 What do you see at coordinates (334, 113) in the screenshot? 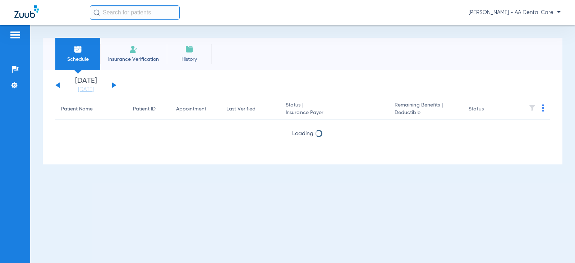
I see `span: Insurance Payer` at bounding box center [334, 113].